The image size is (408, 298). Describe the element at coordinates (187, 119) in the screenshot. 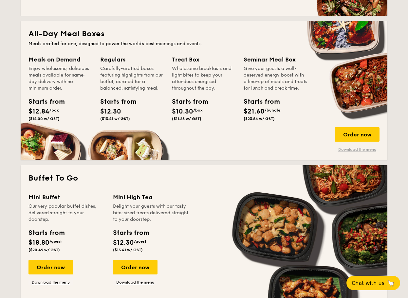

I see `span: ($11.23 w/ GST)` at that location.